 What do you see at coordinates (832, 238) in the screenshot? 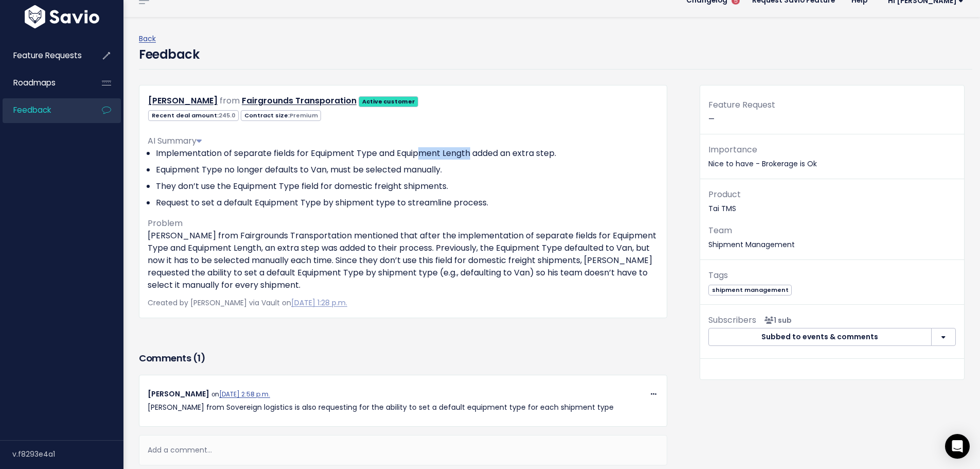
I see `p: Shipment Management` at bounding box center [832, 238].